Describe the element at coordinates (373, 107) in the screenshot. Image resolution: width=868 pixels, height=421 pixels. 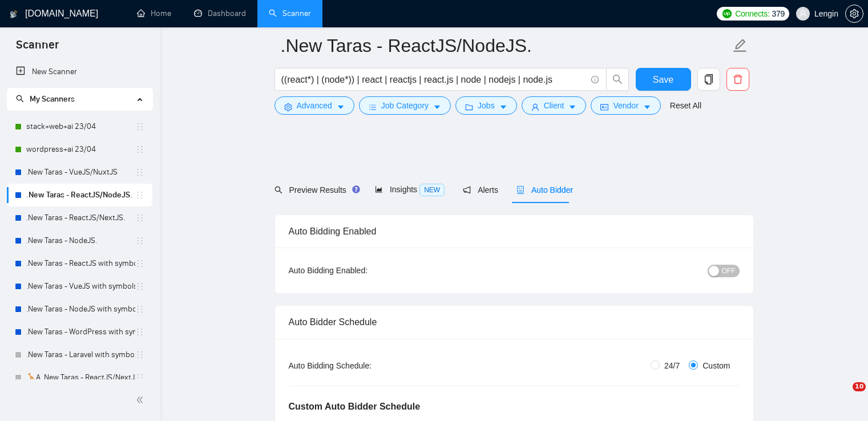
I see `span: bars` at that location.